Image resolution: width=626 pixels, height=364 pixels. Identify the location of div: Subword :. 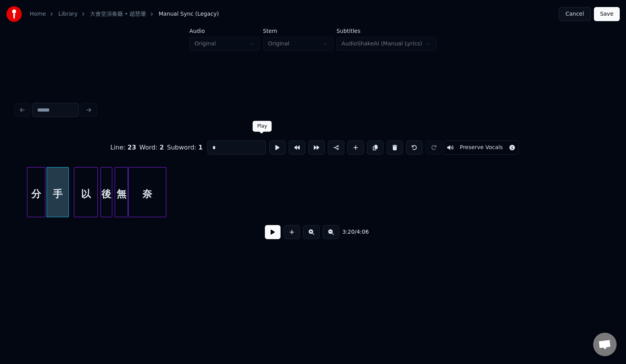
(185, 147).